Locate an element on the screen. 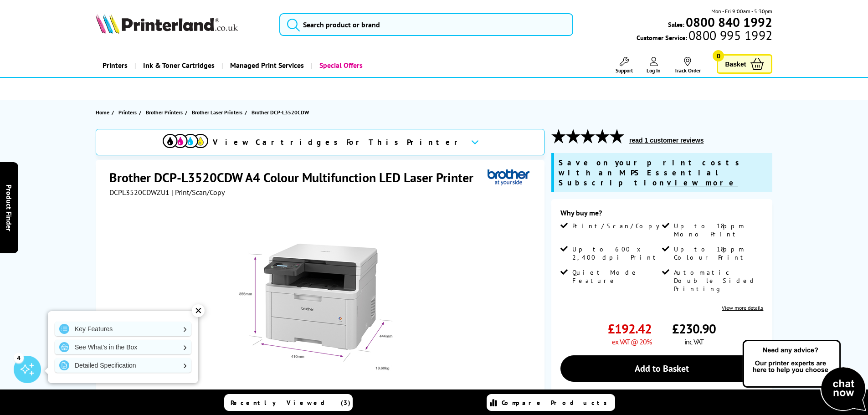 This screenshot has height=415, width=868. a: 0800 840 1992 is located at coordinates (728, 22).